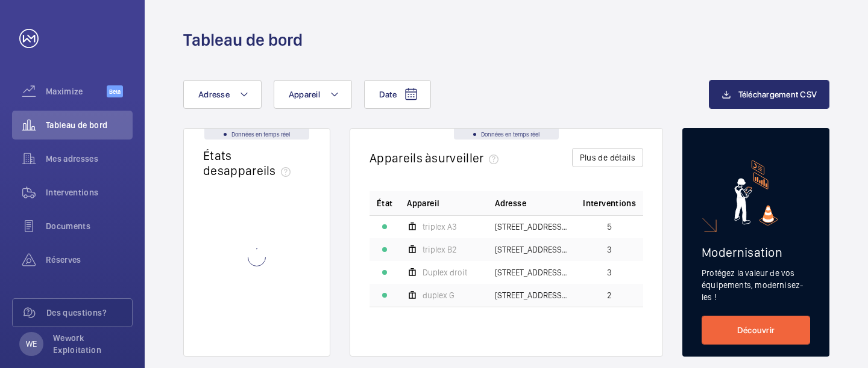  Describe the element at coordinates (89, 344) in the screenshot. I see `p: Wework Exploitation` at that location.